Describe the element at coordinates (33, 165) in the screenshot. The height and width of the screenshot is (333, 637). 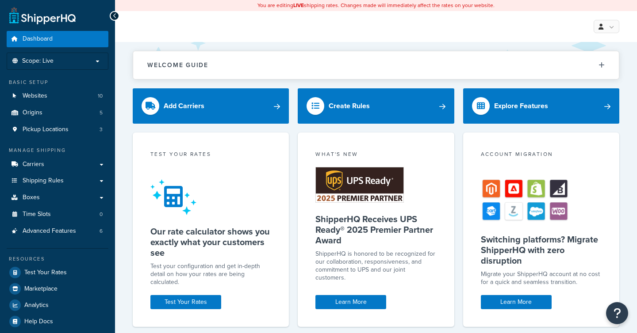
I see `span: Carriers` at that location.